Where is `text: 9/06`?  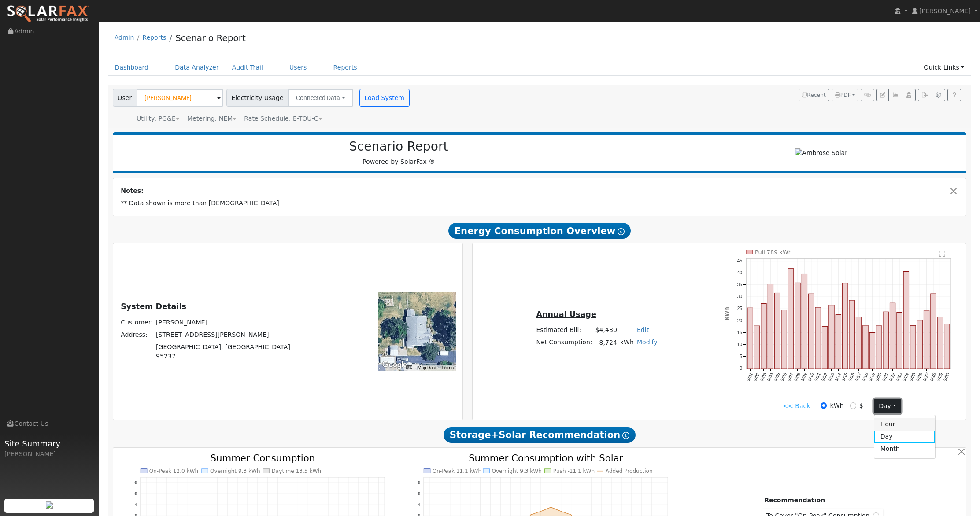 text: 9/06 is located at coordinates (783, 377).